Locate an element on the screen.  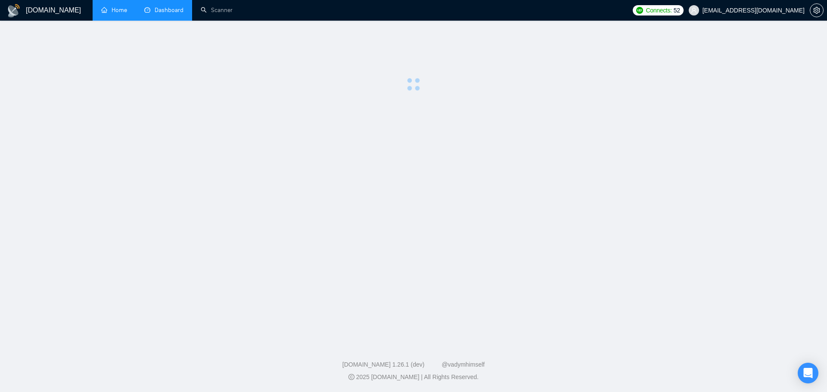
span: Dashboard is located at coordinates (169, 10).